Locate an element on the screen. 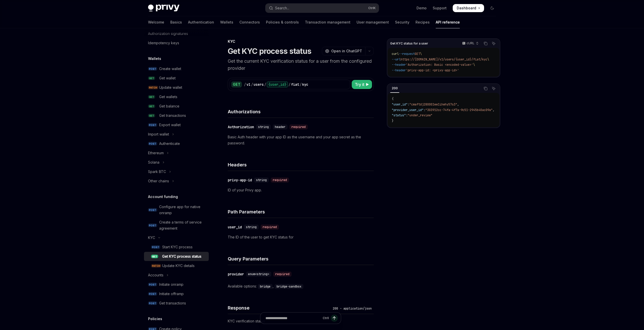 The width and height of the screenshot is (644, 330). div: 200 - application/json is located at coordinates (352, 308).